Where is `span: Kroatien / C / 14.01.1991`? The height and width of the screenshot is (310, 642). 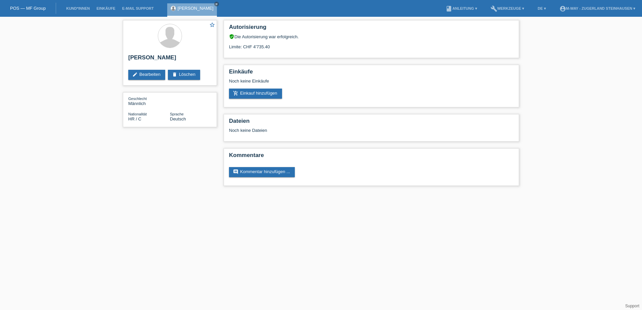
span: Kroatien / C / 14.01.1991 is located at coordinates (135, 119).